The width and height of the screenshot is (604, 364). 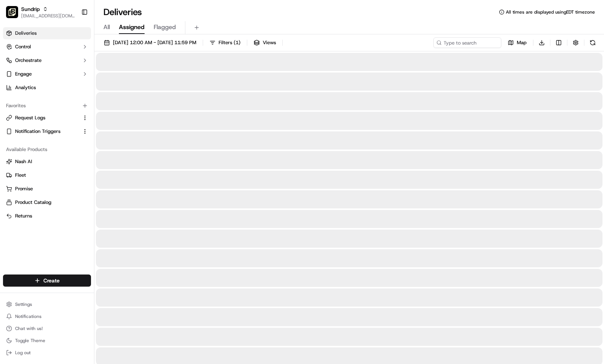 What do you see at coordinates (47, 162) in the screenshot?
I see `button: Nash AI` at bounding box center [47, 162].